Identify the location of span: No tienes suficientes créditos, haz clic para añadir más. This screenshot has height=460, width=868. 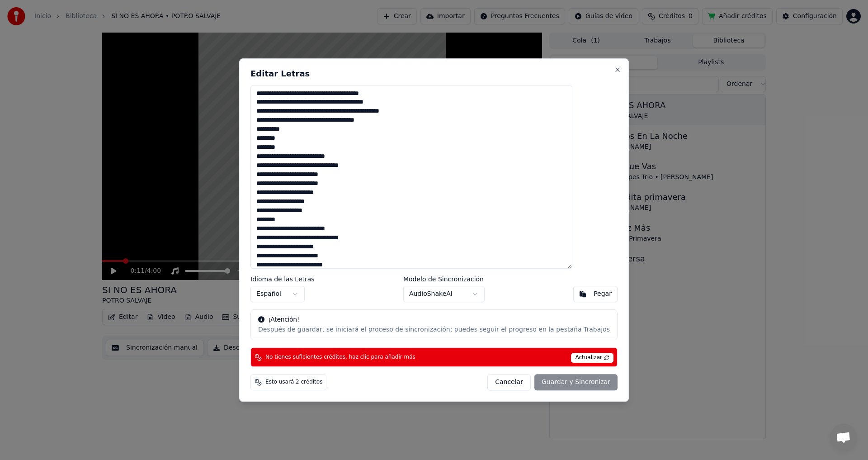
(341, 357).